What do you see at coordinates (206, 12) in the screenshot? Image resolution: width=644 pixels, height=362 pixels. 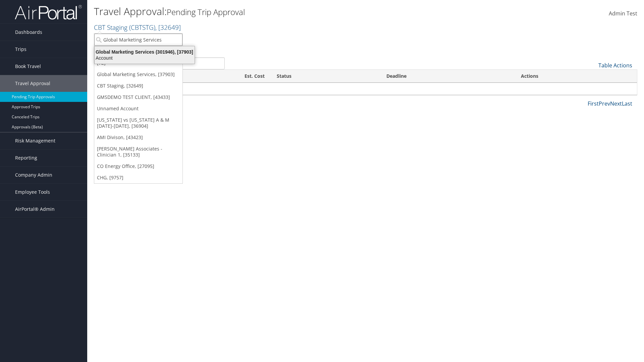 I see `small: Pending Trip Approval` at bounding box center [206, 12].